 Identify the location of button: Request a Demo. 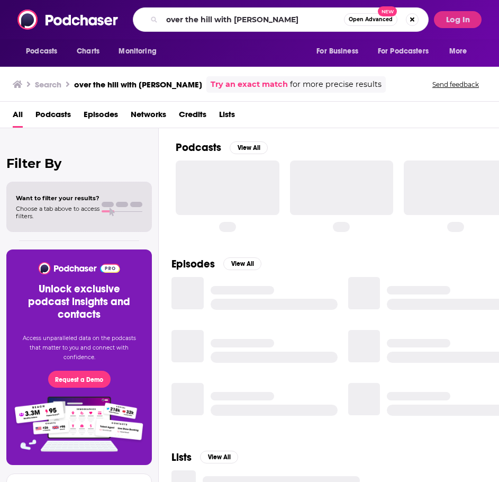
(79, 379).